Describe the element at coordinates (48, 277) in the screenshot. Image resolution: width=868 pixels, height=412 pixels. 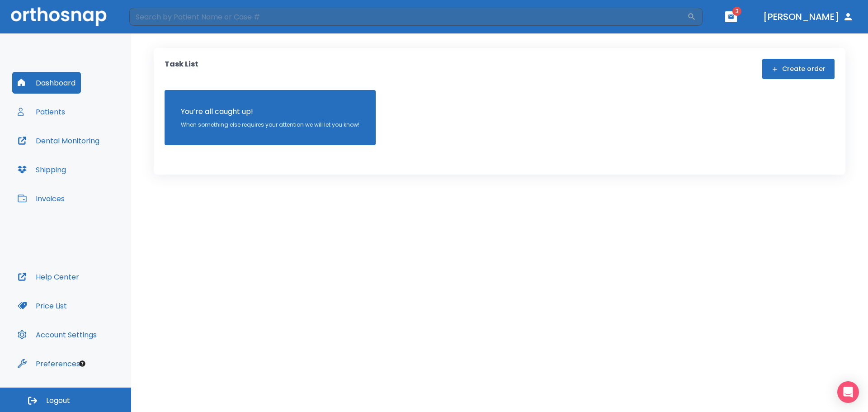
I see `a: Help Center` at that location.